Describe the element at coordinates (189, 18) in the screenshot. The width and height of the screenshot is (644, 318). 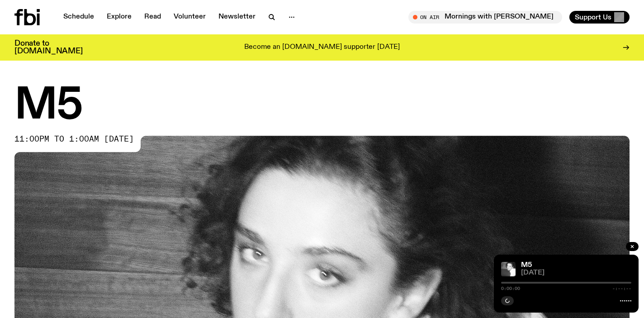
I see `a: Volunteer` at that location.